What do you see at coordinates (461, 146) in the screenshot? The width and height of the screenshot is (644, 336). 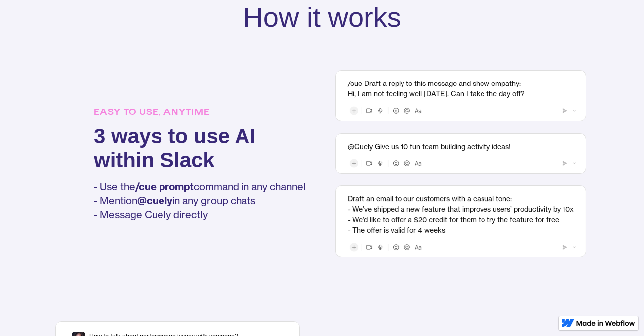 I see `div: @Cuely Give us 10 fun team building activity ideas!` at bounding box center [461, 146].